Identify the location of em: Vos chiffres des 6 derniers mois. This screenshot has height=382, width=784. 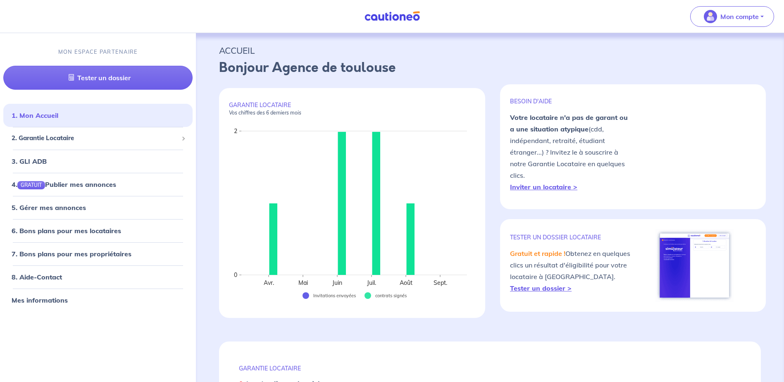
(265, 112).